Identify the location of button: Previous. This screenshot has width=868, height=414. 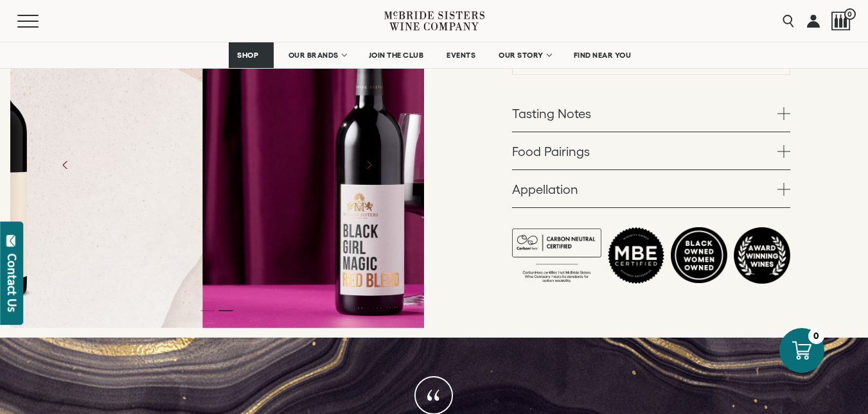
(65, 165).